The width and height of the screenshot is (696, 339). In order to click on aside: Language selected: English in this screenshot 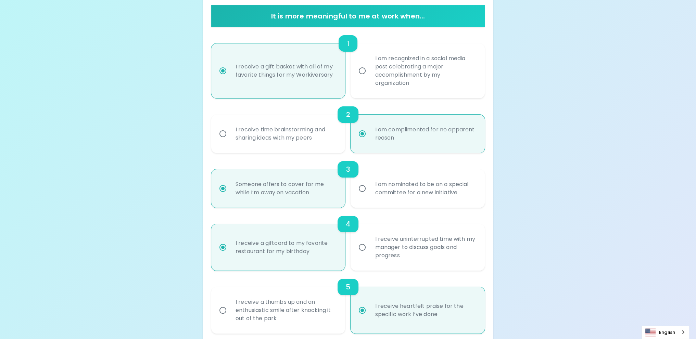, I will do `click(665, 332)`.